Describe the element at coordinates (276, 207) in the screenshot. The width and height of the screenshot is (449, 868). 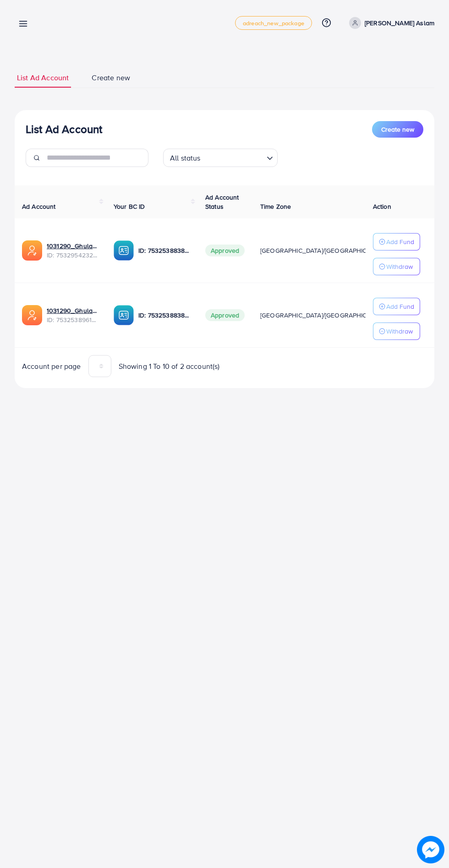
I see `span: Time Zone` at that location.